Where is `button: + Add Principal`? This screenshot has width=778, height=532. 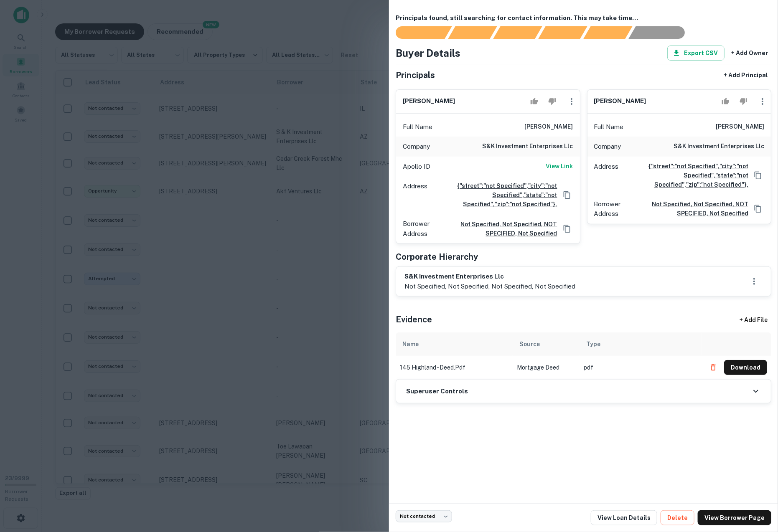 button: + Add Principal is located at coordinates (746, 75).